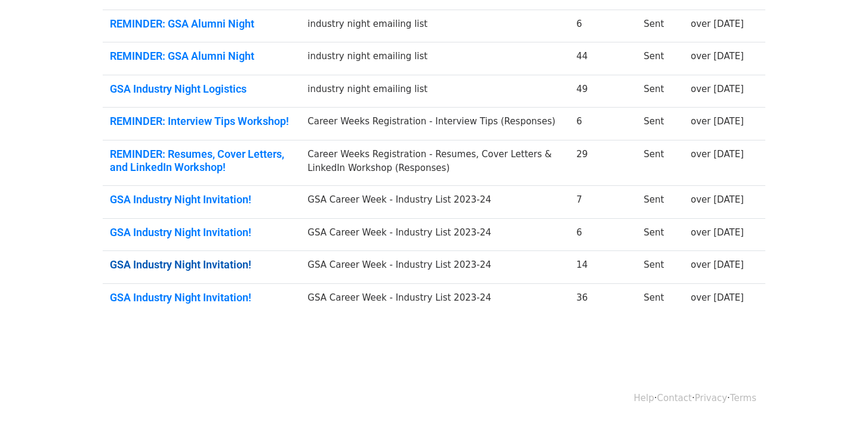 Image resolution: width=868 pixels, height=422 pixels. What do you see at coordinates (645, 398) in the screenshot?
I see `a: Help` at bounding box center [645, 398].